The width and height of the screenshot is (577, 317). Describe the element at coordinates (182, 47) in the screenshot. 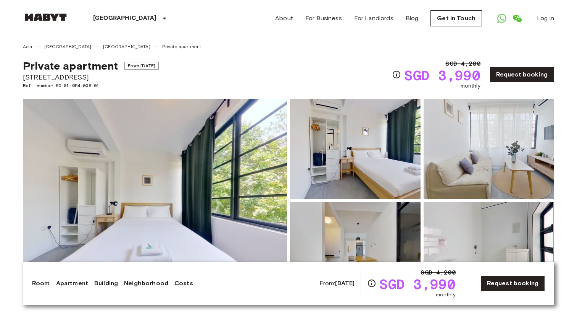

I see `a: Private apartment` at that location.